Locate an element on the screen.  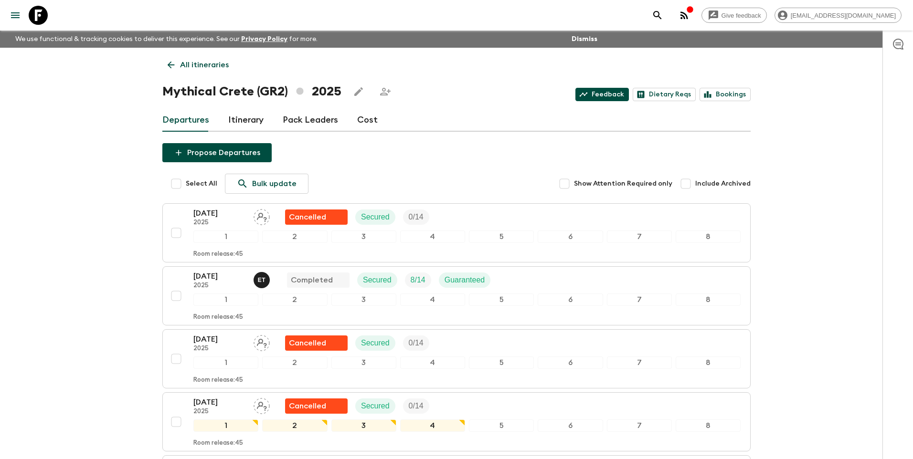
button: Edit this itinerary is located at coordinates (359, 92).